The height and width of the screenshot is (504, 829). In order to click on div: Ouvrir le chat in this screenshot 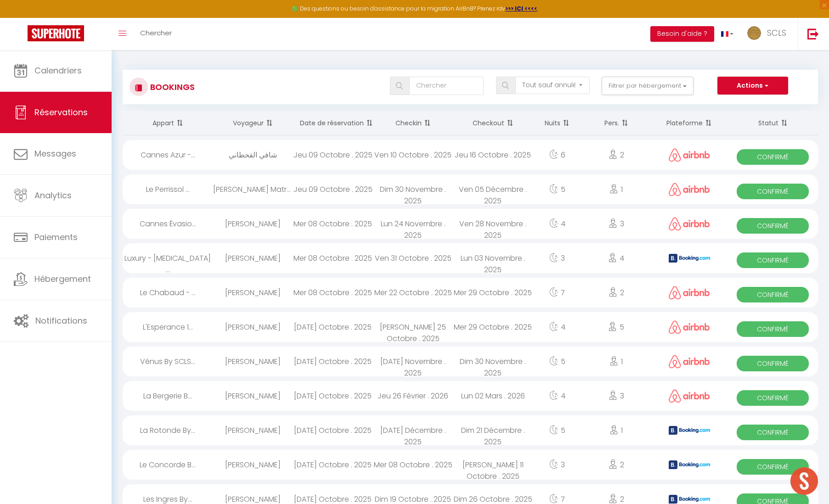, I will do `click(804, 481)`.